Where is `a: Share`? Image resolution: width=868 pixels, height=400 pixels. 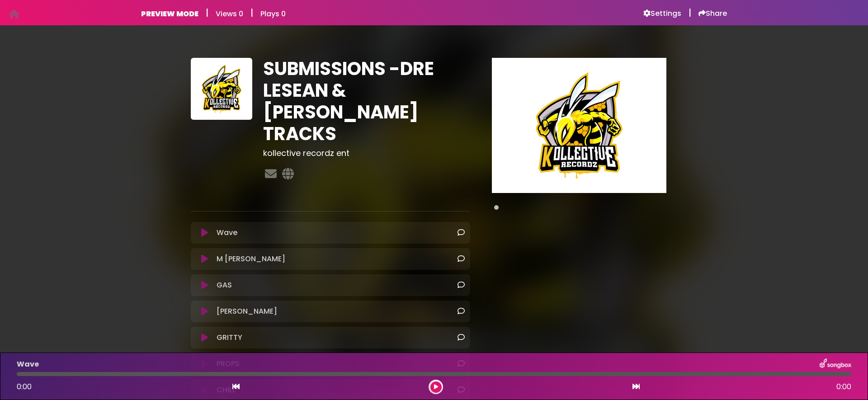 a: Share is located at coordinates (712, 13).